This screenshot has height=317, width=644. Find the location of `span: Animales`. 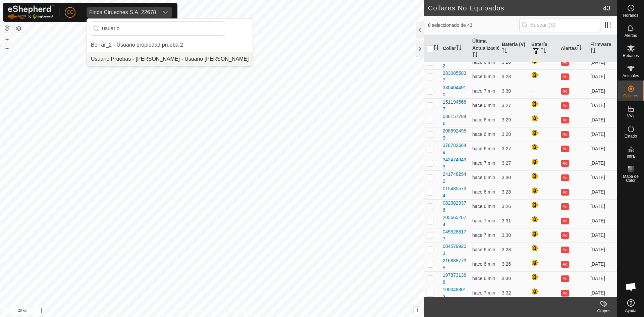

span: Animales is located at coordinates (630, 76).